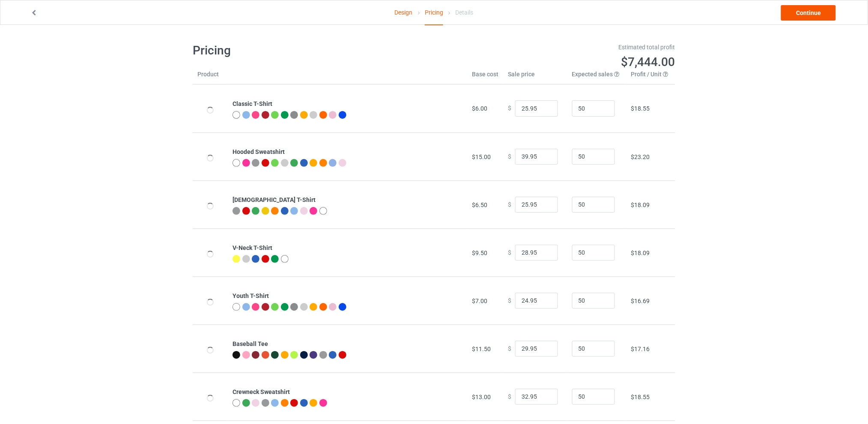  Describe the element at coordinates (464, 12) in the screenshot. I see `div: Details` at that location.